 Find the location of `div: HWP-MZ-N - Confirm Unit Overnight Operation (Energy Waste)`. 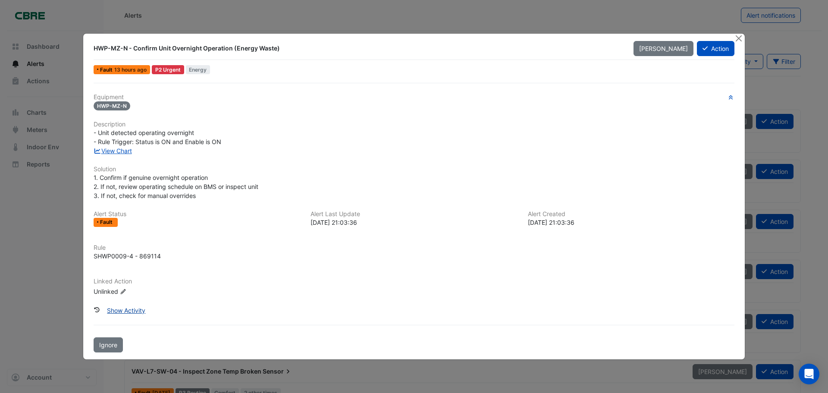

div: HWP-MZ-N - Confirm Unit Overnight Operation (Energy Waste) is located at coordinates (358, 48).